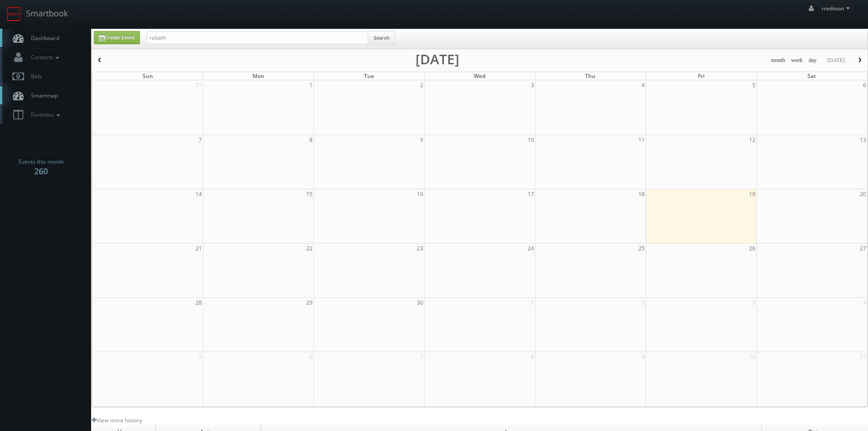  What do you see at coordinates (117, 420) in the screenshot?
I see `a: View more history` at bounding box center [117, 420].